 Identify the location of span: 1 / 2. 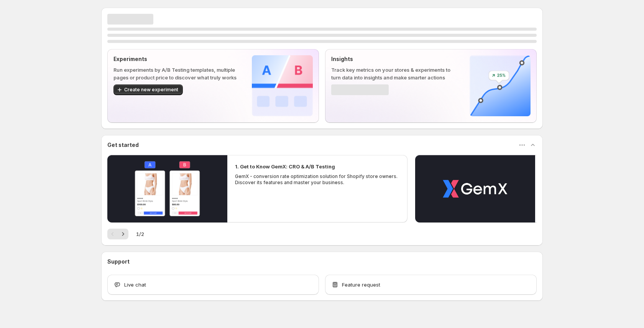
(140, 234).